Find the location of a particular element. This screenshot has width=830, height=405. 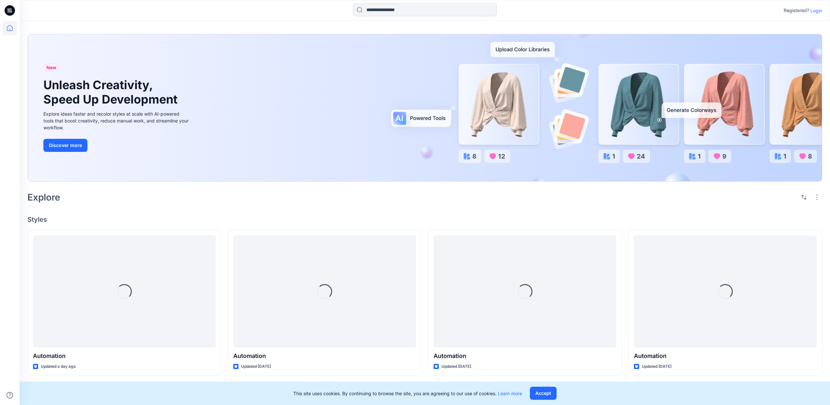

span: New is located at coordinates (51, 68).